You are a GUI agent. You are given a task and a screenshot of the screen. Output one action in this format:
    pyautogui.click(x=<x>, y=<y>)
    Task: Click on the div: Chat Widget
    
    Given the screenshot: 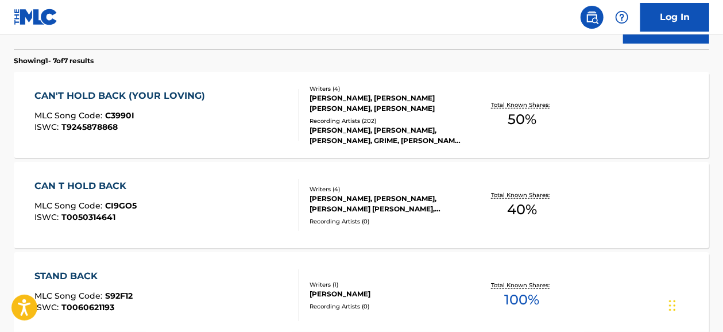 What is the action you would take?
    pyautogui.click(x=694, y=304)
    